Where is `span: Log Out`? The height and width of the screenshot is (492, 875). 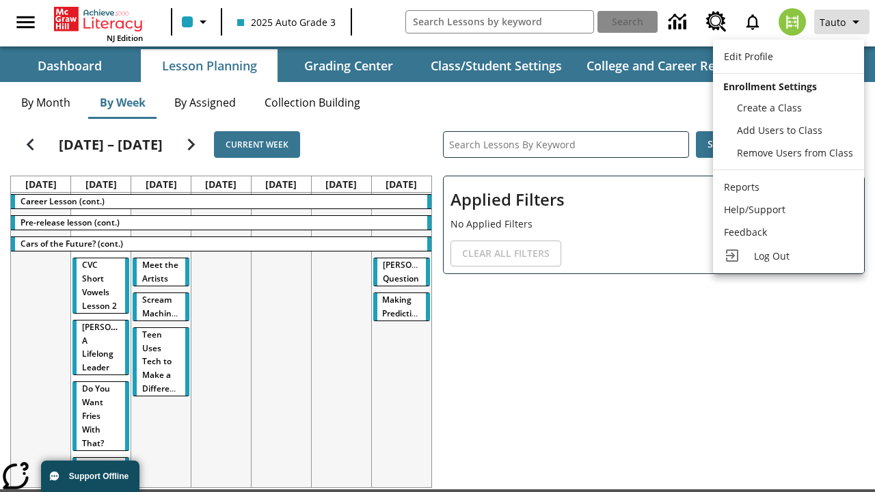
span: Log Out is located at coordinates (772, 256).